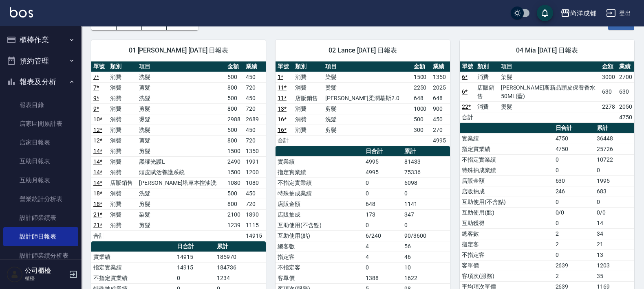 The image size is (644, 289). What do you see at coordinates (255, 183) in the screenshot?
I see `td: 1080` at bounding box center [255, 183].